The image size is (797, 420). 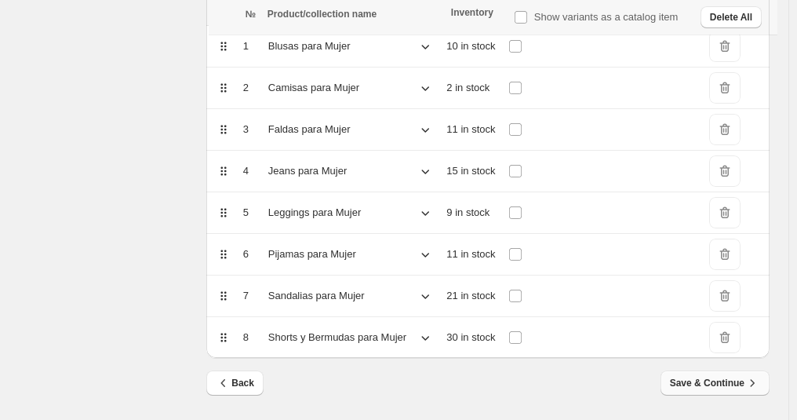 What do you see at coordinates (309, 46) in the screenshot?
I see `p: Blusas para Mujer` at bounding box center [309, 46].